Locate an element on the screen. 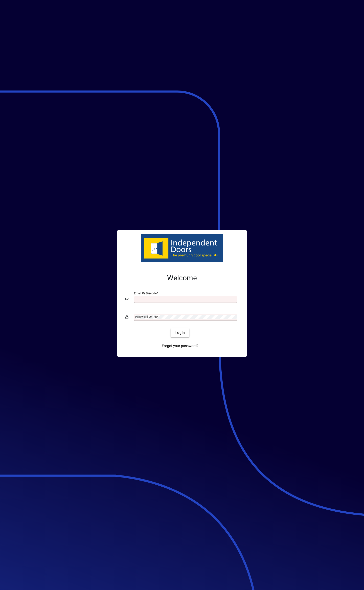 This screenshot has height=590, width=364. mat-label: Email or Barcode is located at coordinates (145, 293).